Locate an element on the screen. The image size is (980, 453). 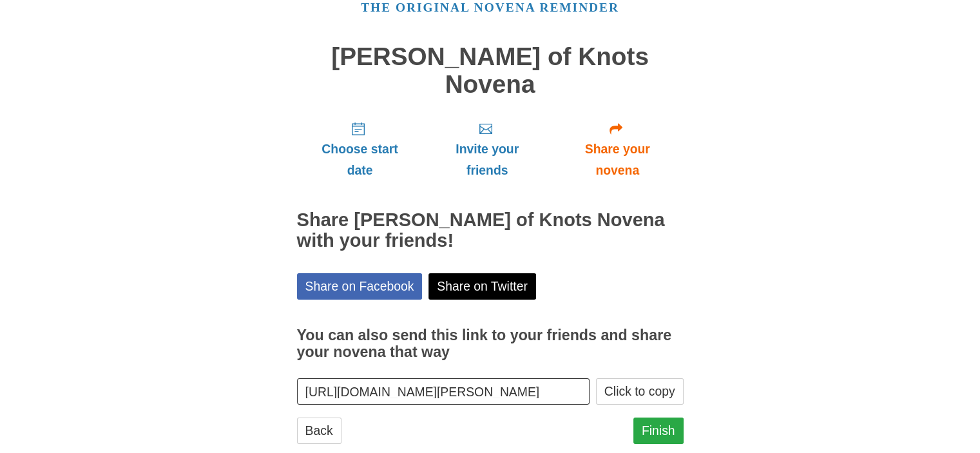
span: Invite your friends is located at coordinates (487, 160).